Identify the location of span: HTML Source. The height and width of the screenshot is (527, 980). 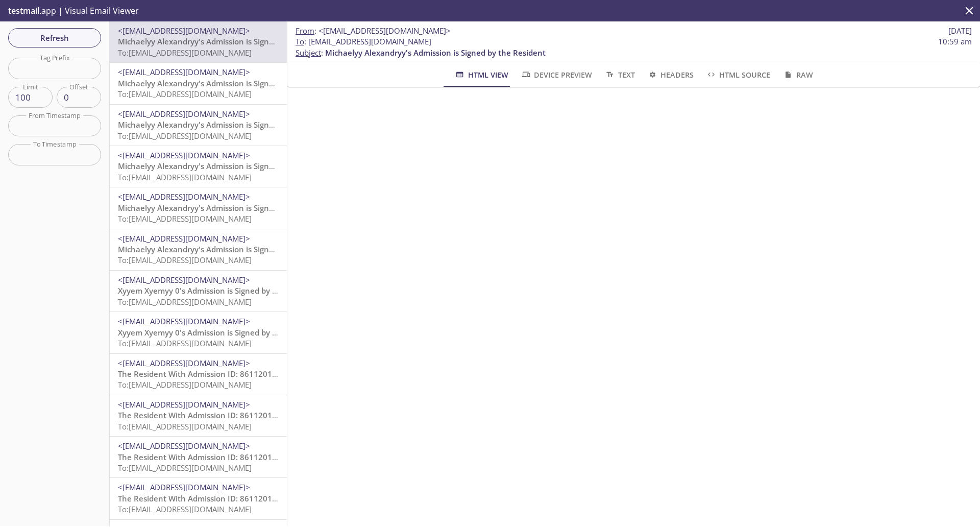
(738, 75).